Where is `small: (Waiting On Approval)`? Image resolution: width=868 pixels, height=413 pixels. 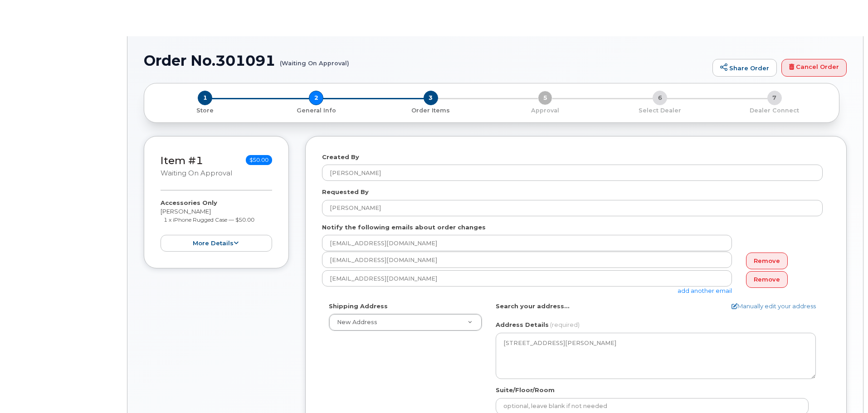 small: (Waiting On Approval) is located at coordinates (314, 59).